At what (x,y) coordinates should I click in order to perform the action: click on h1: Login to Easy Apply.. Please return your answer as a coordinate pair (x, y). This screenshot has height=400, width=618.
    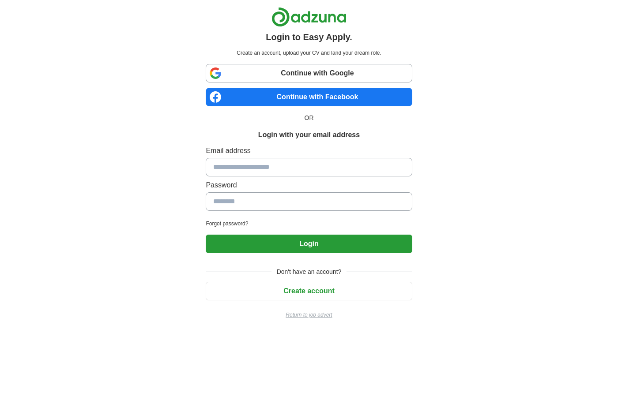
    Looking at the image, I should click on (309, 37).